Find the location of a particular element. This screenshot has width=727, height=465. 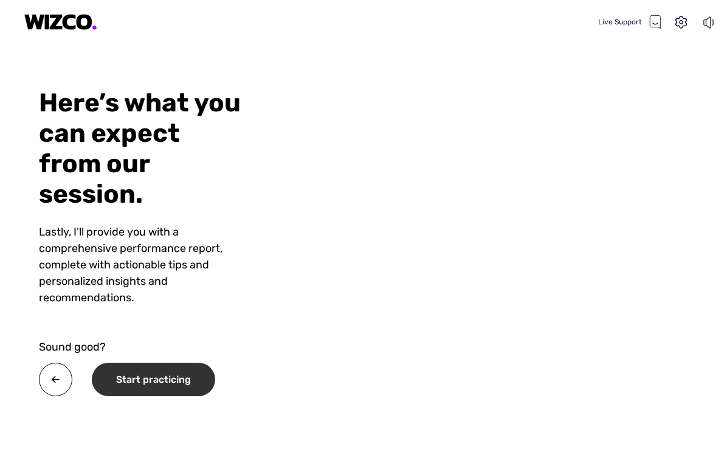

div: Lastly, I’ll provide you with a comprehensive performance report, complete with actionable tips a... is located at coordinates (145, 290).